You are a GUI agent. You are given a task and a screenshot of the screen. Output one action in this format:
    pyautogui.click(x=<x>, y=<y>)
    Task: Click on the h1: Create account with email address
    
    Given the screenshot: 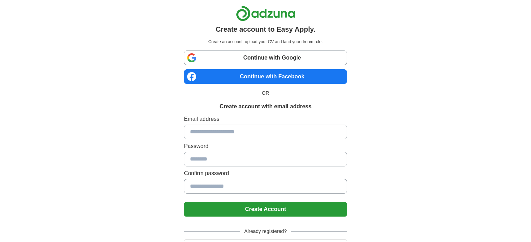 What is the action you would take?
    pyautogui.click(x=265, y=107)
    